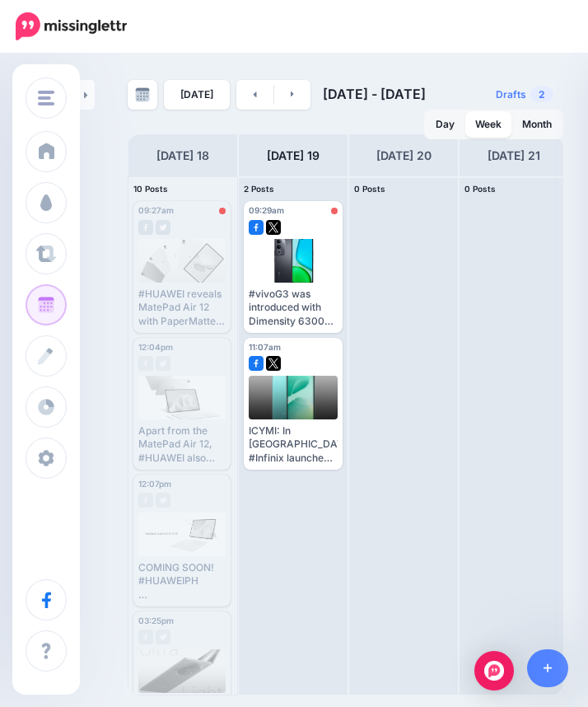 This screenshot has width=588, height=707. Describe the element at coordinates (46, 98) in the screenshot. I see `img: menu.png` at that location.